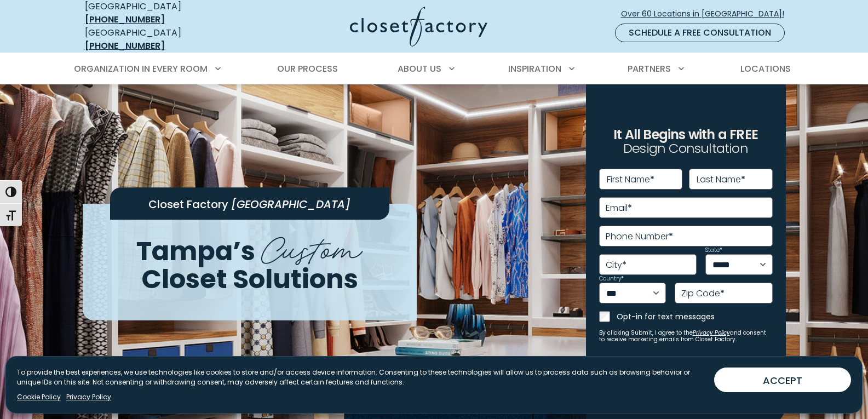 The width and height of the screenshot is (868, 419). Describe the element at coordinates (312, 246) in the screenshot. I see `span: Custom` at that location.